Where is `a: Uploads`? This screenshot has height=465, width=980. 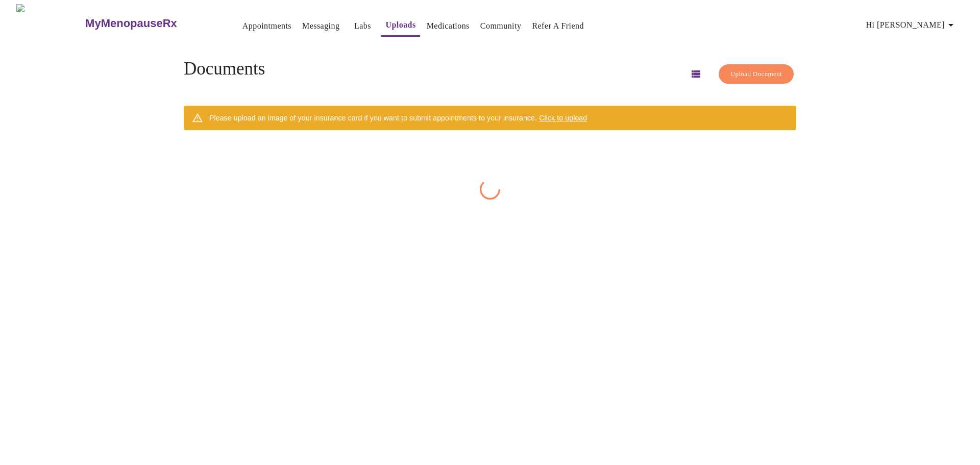
a: Uploads is located at coordinates (400, 25).